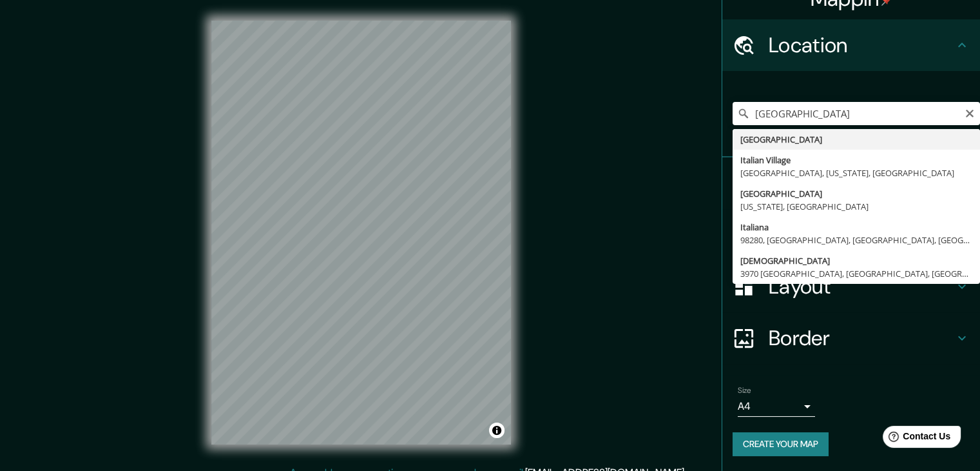 Image resolution: width=980 pixels, height=471 pixels. Describe the element at coordinates (856, 227) in the screenshot. I see `div: Italiana` at that location.